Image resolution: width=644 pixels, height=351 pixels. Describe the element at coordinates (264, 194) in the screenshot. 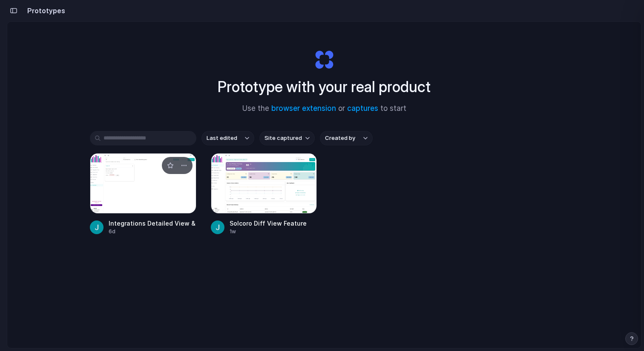

I see `a: Solcoro Diff View FeatureSolcoro Diff View Feature1w` at that location.